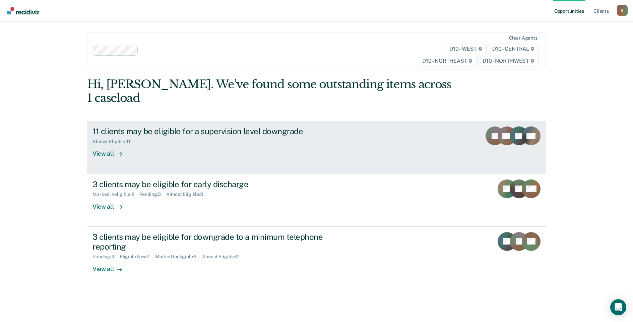 The image size is (633, 322). I want to click on div: Marked Ineligible : 3, so click(179, 256).